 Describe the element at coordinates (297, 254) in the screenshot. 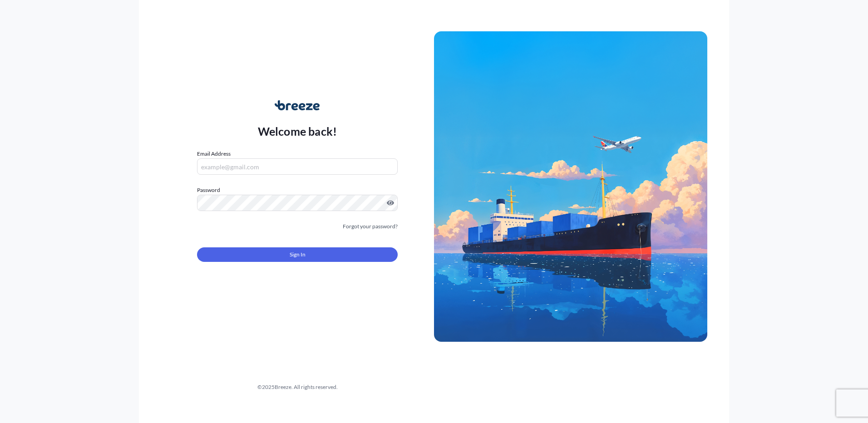

I see `span: Sign In` at that location.